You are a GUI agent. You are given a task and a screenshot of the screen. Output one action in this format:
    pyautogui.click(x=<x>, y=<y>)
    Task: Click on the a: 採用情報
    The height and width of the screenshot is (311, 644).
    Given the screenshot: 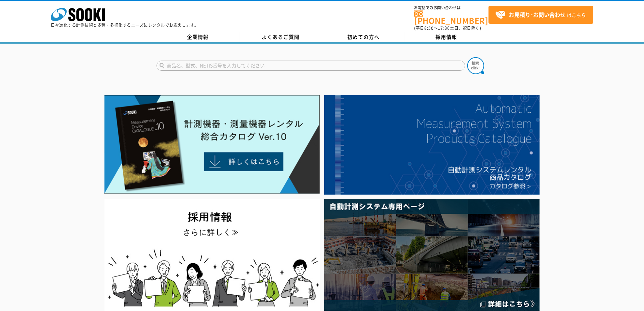 What is the action you would take?
    pyautogui.click(x=446, y=37)
    